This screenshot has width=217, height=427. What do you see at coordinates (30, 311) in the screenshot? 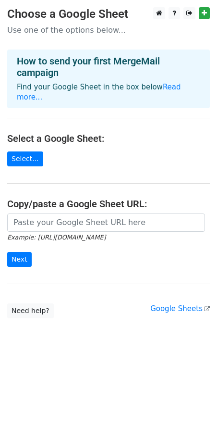
I see `a: Need help?` at bounding box center [30, 311].